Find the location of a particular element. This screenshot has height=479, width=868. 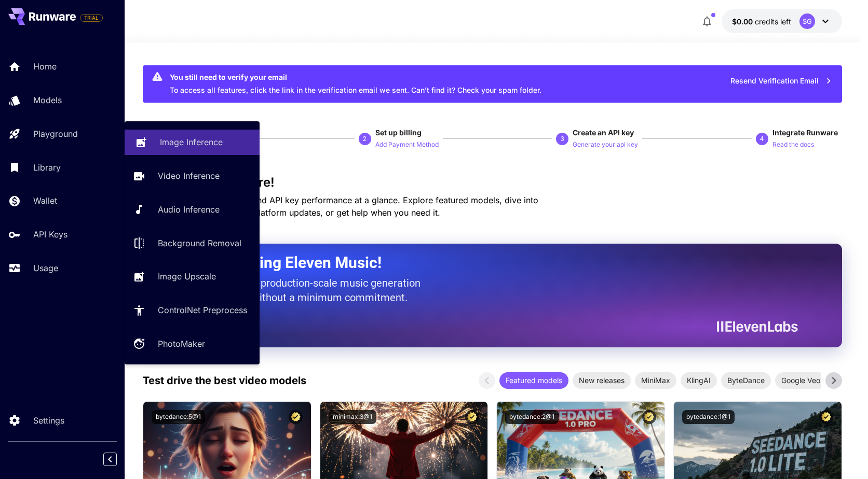

p: API Keys is located at coordinates (51, 235).